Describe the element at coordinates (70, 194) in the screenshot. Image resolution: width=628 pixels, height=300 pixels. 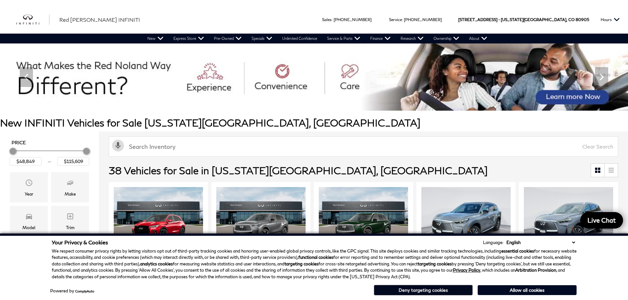
I see `div: Make` at that location.